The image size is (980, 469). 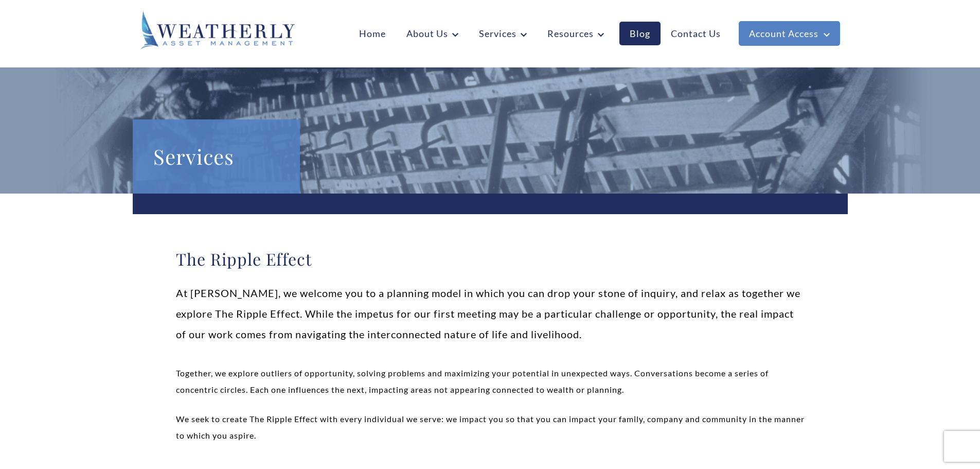 What do you see at coordinates (503, 33) in the screenshot?
I see `a: Services` at bounding box center [503, 33].